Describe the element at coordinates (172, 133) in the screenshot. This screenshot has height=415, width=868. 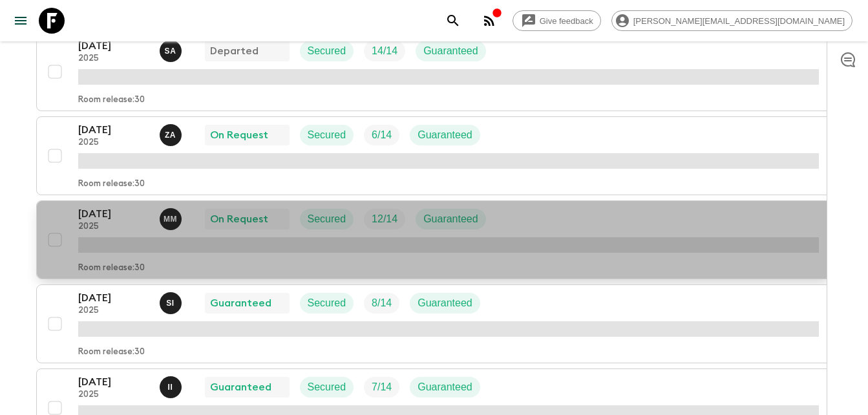
I see `span: Zakaria Achahri` at that location.